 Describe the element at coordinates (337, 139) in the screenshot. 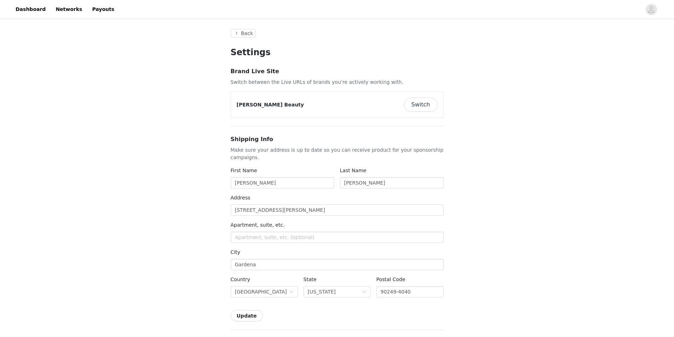

I see `h3: Shipping Info` at that location.